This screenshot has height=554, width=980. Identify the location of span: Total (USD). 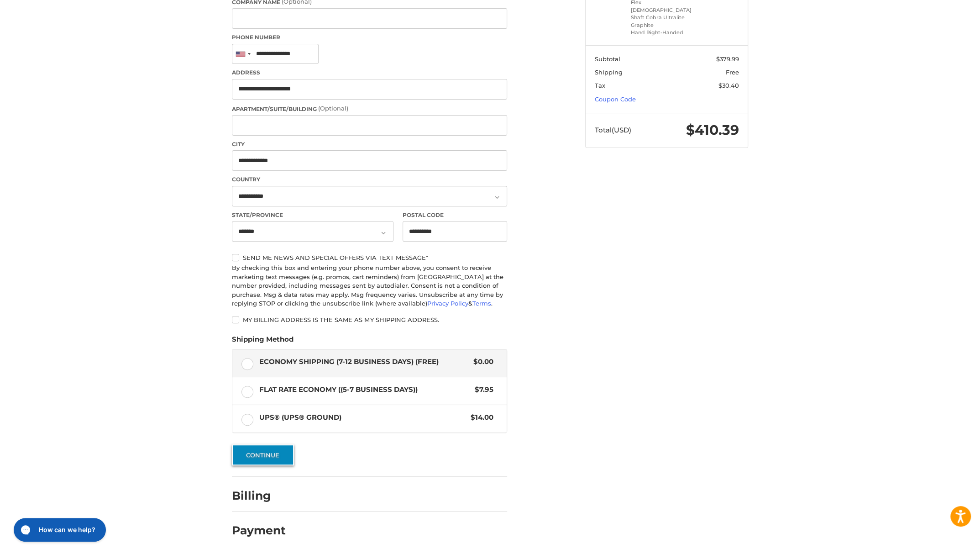
(613, 129).